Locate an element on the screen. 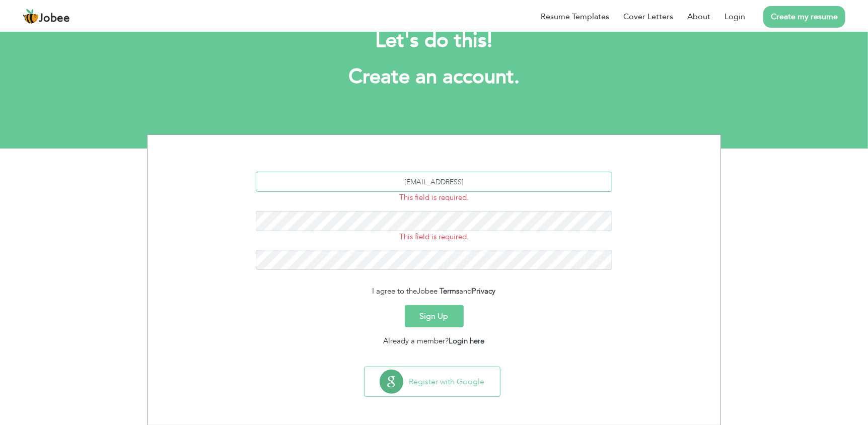 The height and width of the screenshot is (425, 868). a: Jobee is located at coordinates (46, 17).